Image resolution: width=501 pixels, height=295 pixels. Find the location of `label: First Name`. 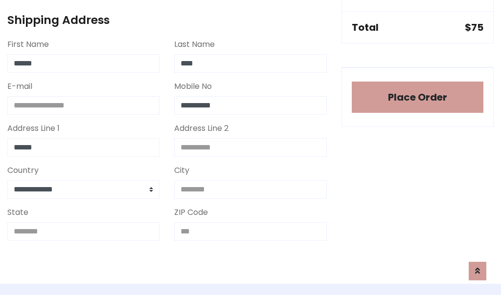

label: First Name is located at coordinates (28, 45).